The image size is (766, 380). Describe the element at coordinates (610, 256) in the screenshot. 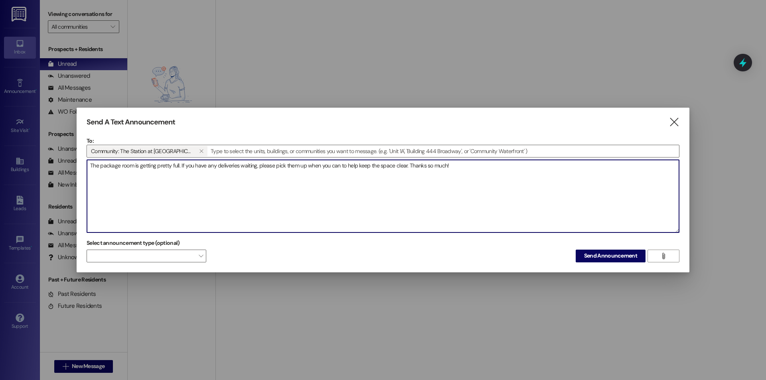

I see `button: Send Announcement` at that location.